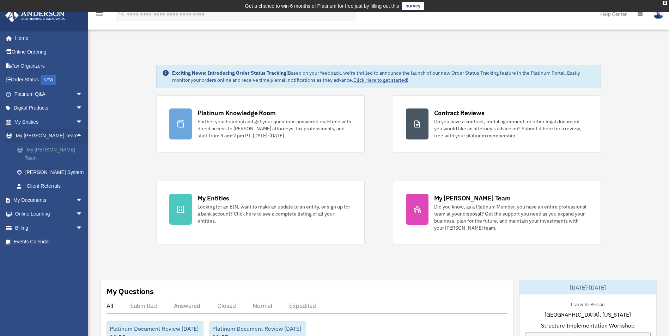 The height and width of the screenshot is (336, 669). I want to click on a: Online Learningarrow_drop_down, so click(49, 214).